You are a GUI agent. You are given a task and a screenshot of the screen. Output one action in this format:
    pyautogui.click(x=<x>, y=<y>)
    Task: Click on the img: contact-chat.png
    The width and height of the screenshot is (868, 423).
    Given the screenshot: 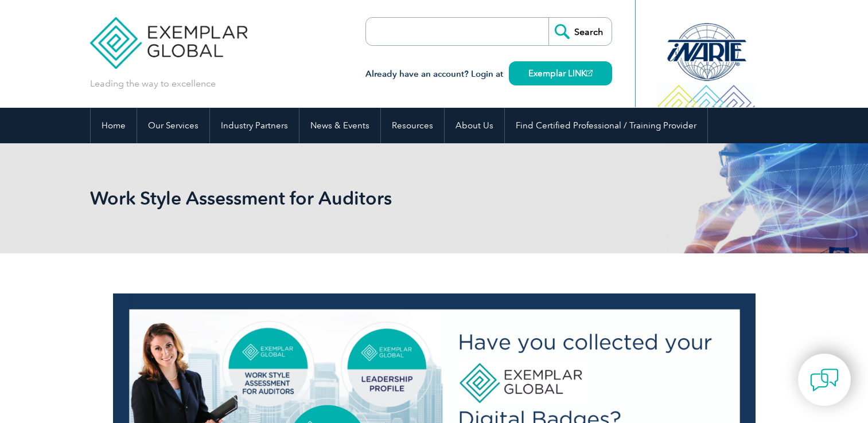 What is the action you would take?
    pyautogui.click(x=825, y=380)
    